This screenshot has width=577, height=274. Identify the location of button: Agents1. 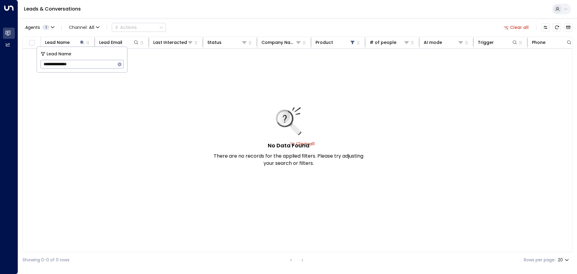
(39, 27).